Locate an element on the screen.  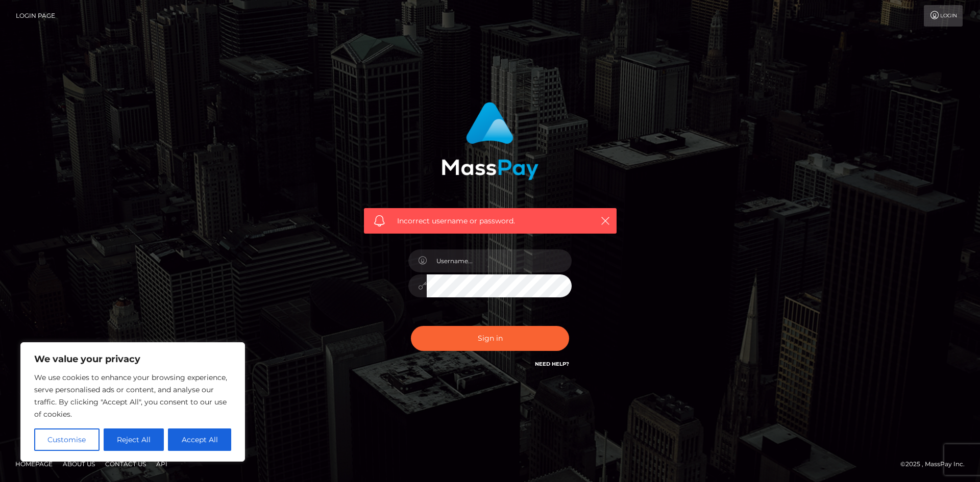
div: We value your privacy is located at coordinates (133, 402).